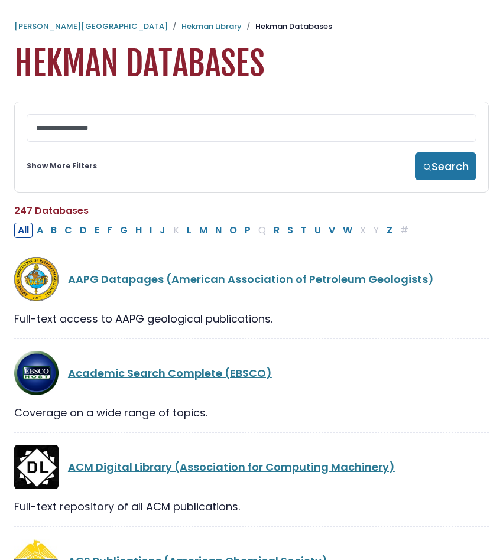 Image resolution: width=503 pixels, height=560 pixels. What do you see at coordinates (123, 230) in the screenshot?
I see `button: Filter Results G` at bounding box center [123, 230].